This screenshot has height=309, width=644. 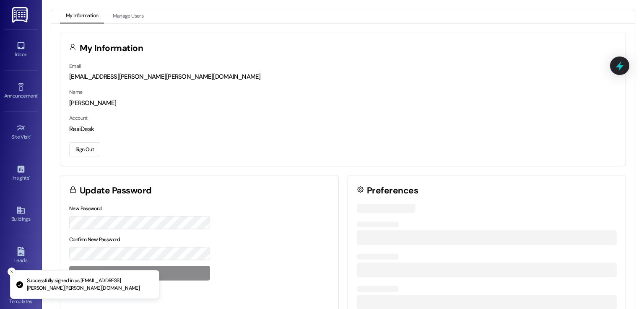 What do you see at coordinates (21, 132) in the screenshot?
I see `a: Site Visit •` at bounding box center [21, 132].